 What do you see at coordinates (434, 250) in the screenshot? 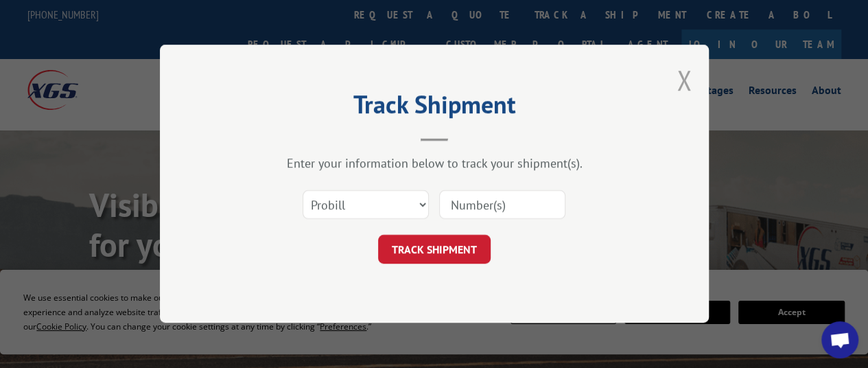
I see `button: TRACK SHIPMENT` at bounding box center [434, 250].